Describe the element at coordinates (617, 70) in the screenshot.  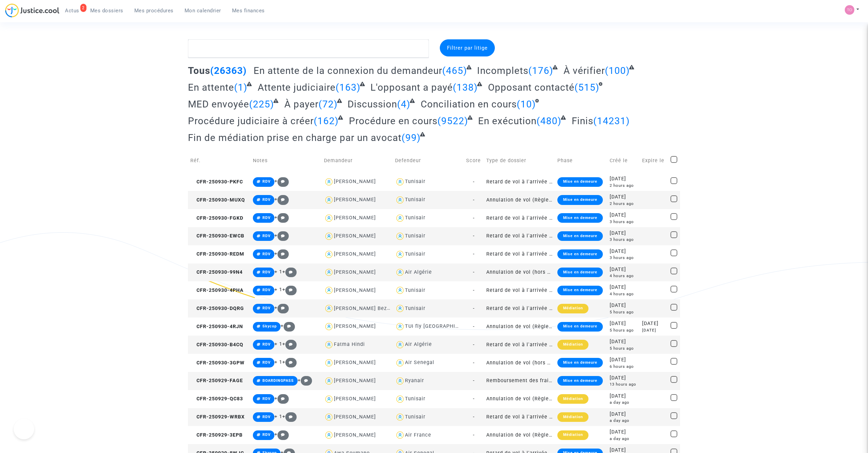
I see `span: (100)` at that location.